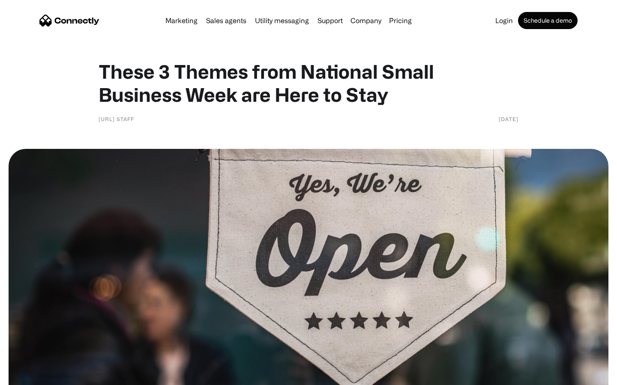 This screenshot has width=617, height=385. What do you see at coordinates (330, 21) in the screenshot?
I see `a: Support` at bounding box center [330, 21].